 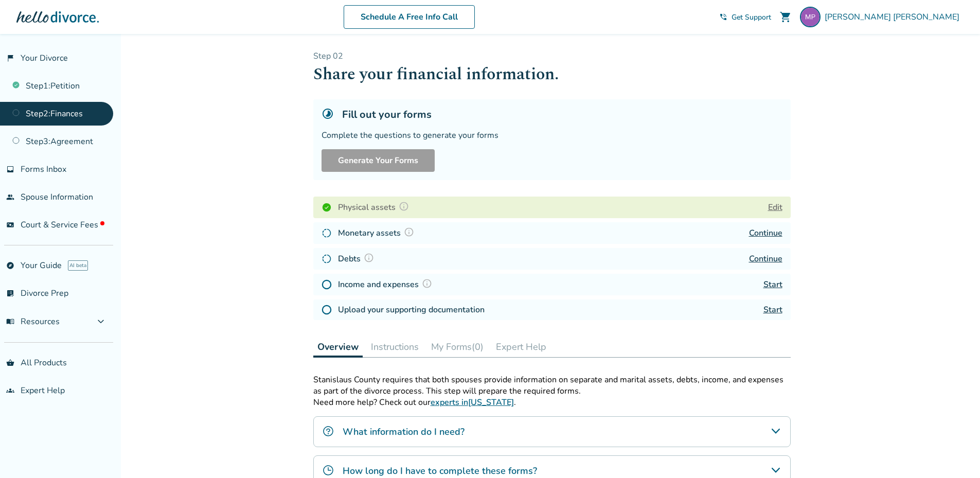 What do you see at coordinates (411, 309) in the screenshot?
I see `h4: Upload your supporting documentation` at bounding box center [411, 309].